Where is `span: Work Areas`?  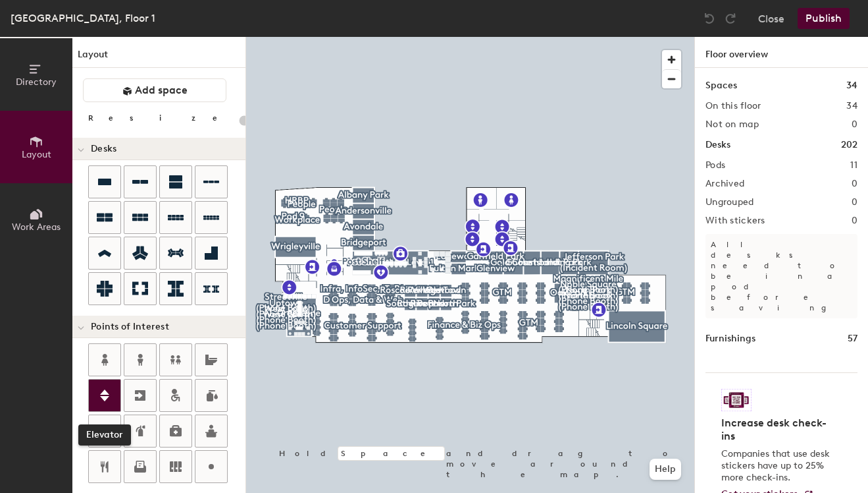
span: Work Areas is located at coordinates (36, 226).